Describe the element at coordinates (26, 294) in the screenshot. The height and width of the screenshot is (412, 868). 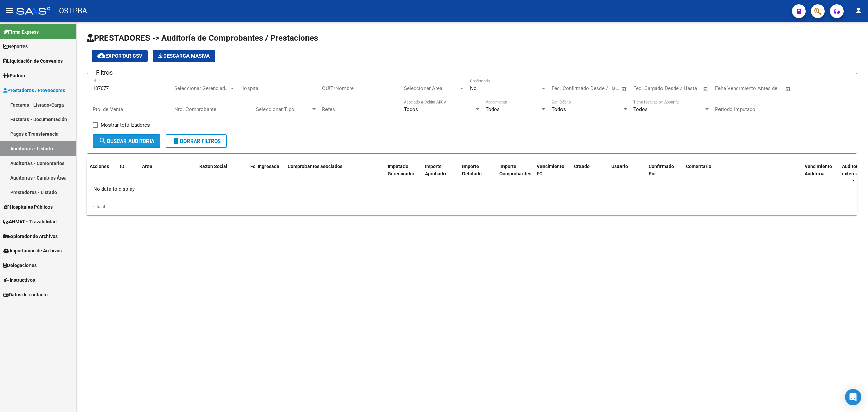
I see `span: Datos de contacto` at that location.